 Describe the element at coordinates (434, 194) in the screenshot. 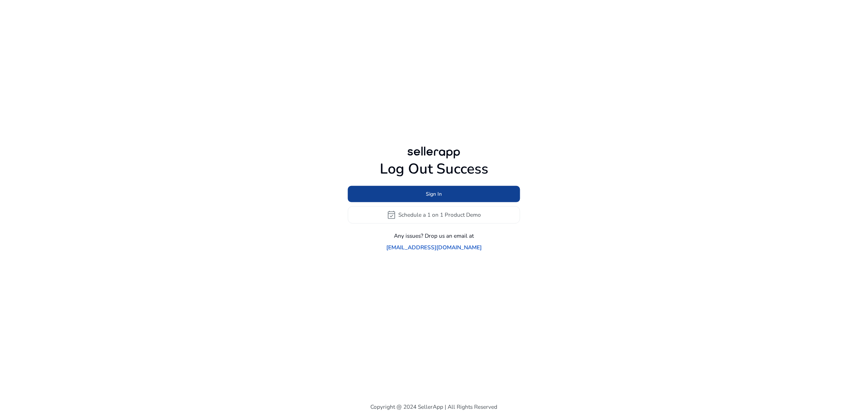

I see `button: Sign In` at that location.